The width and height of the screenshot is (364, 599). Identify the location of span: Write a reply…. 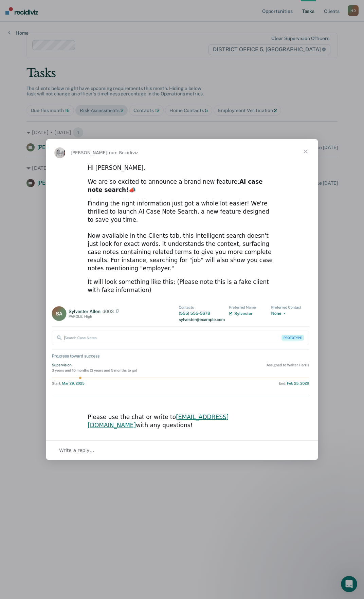
(77, 450).